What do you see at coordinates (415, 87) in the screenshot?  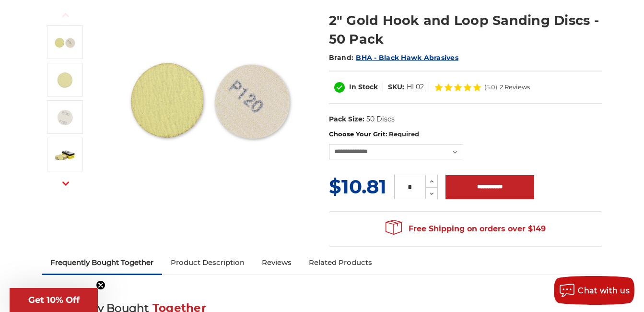 I see `dd: HL02` at bounding box center [415, 87].